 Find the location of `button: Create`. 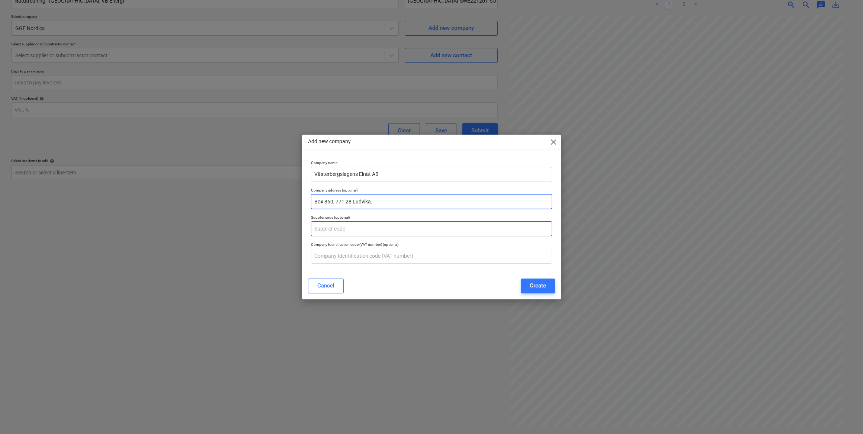

button: Create is located at coordinates (538, 286).